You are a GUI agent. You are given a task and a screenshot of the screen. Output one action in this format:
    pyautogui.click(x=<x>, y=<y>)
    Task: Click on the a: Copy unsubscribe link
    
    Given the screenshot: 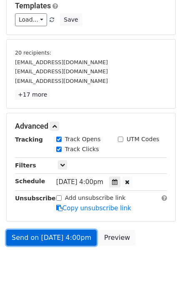 What is the action you would take?
    pyautogui.click(x=94, y=208)
    